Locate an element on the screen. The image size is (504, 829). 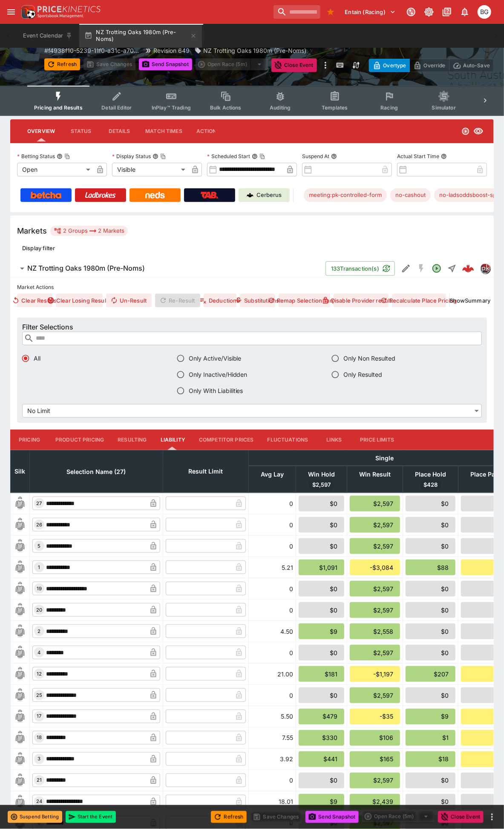
img: pricekinetics is located at coordinates (485, 269).